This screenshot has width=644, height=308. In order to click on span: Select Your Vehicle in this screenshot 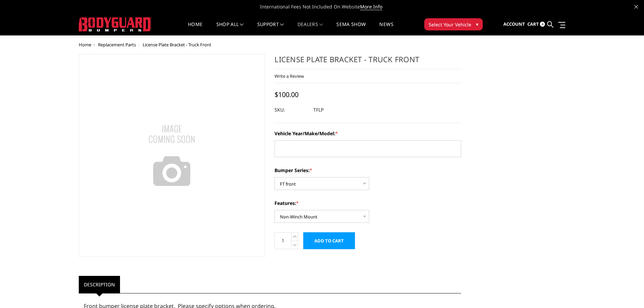, I will do `click(450, 24)`.